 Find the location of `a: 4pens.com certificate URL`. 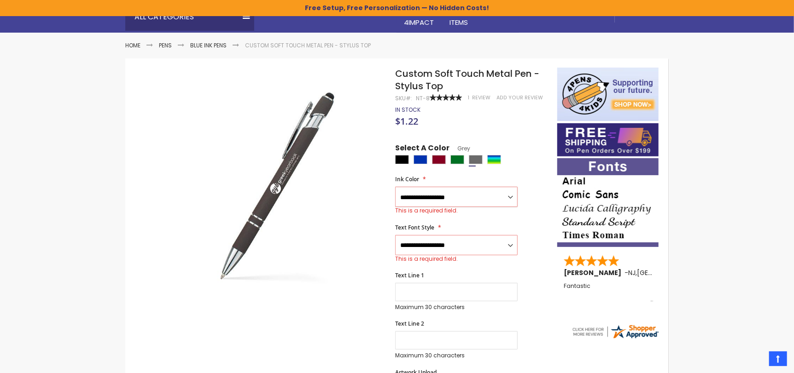

a: 4pens.com certificate URL is located at coordinates (615, 338).